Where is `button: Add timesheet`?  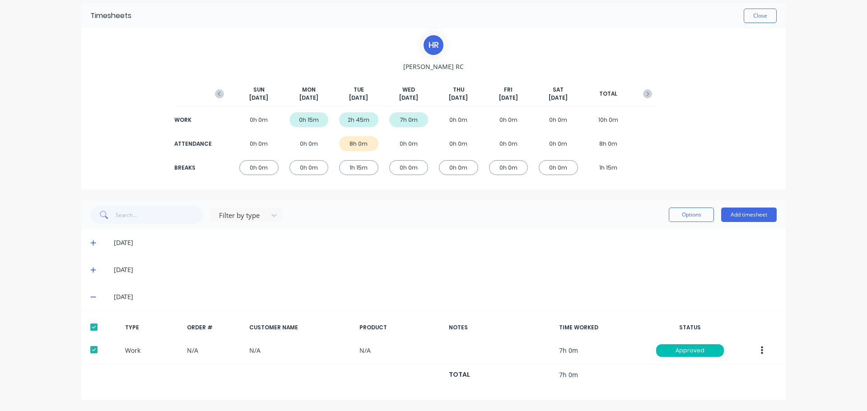 button: Add timesheet is located at coordinates (749, 215).